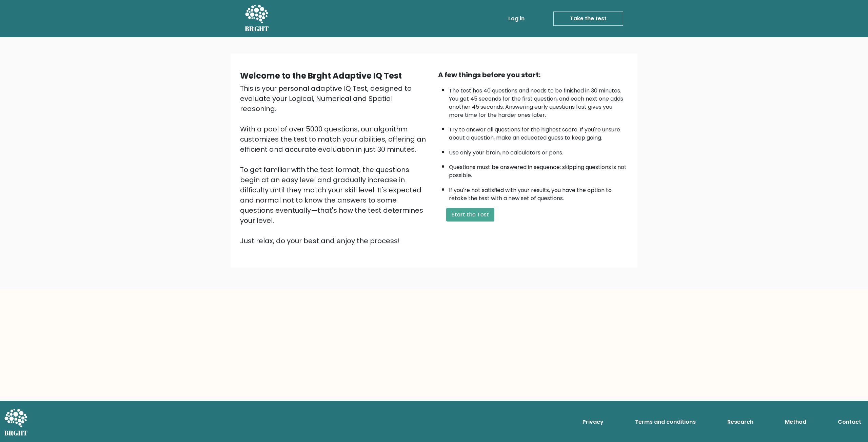 The width and height of the screenshot is (868, 442). What do you see at coordinates (740, 422) in the screenshot?
I see `a: Research` at bounding box center [740, 422].